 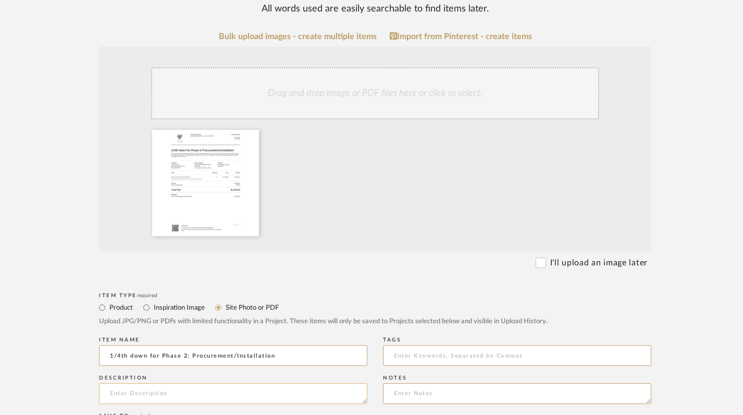 I want to click on a: Bulk upload images - create multiple items, so click(x=297, y=36).